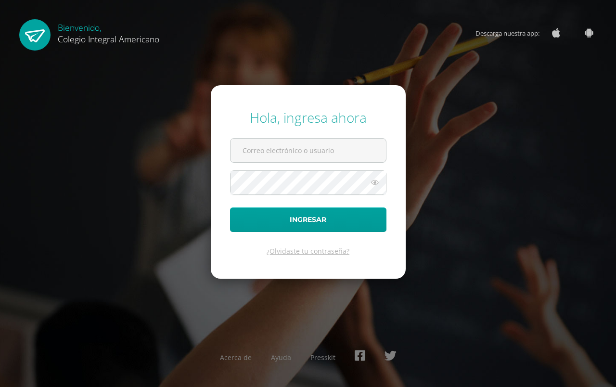 Image resolution: width=616 pixels, height=387 pixels. I want to click on button: Ingresar, so click(308, 219).